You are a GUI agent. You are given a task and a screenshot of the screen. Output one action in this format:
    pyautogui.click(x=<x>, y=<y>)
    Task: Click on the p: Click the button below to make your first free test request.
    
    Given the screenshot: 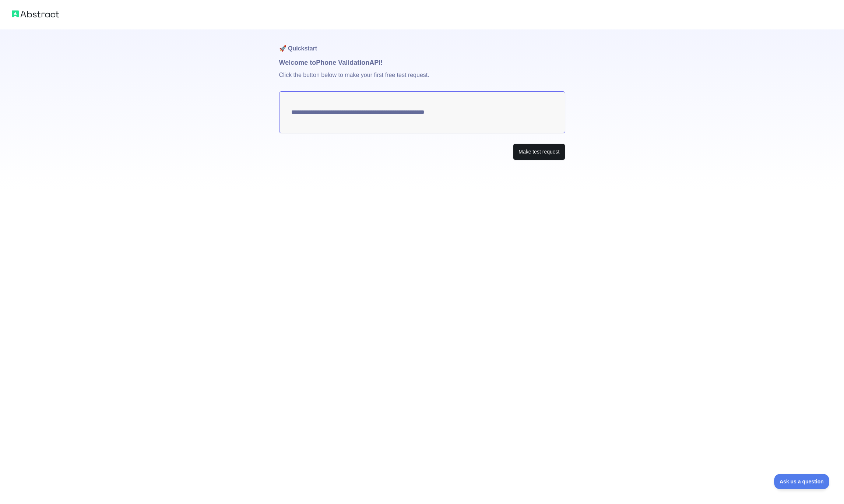 What is the action you would take?
    pyautogui.click(x=422, y=80)
    